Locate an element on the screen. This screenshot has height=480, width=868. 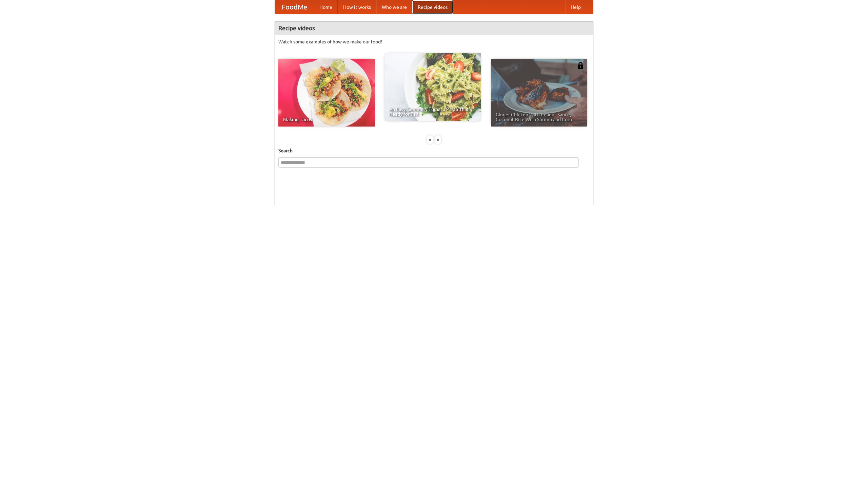
a: Home is located at coordinates (326, 7).